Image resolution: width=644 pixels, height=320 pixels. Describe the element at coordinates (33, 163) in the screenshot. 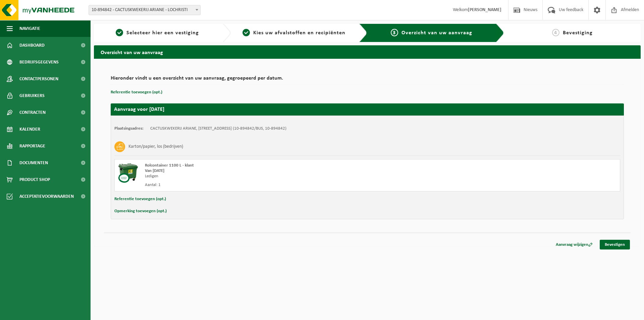

I see `span: Documenten` at that location.